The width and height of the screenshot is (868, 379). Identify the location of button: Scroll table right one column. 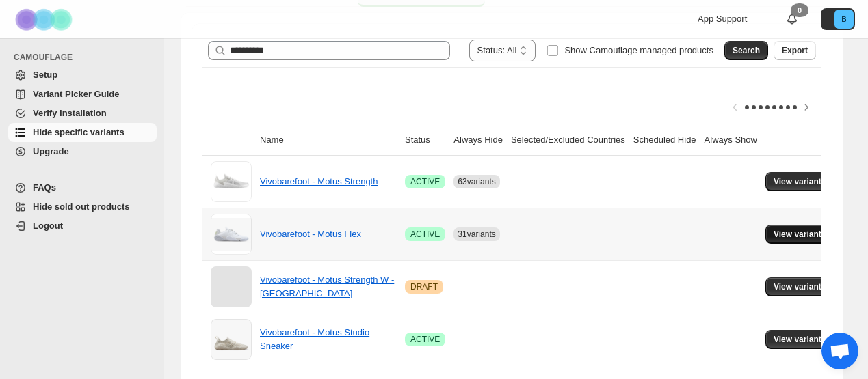
(807, 107).